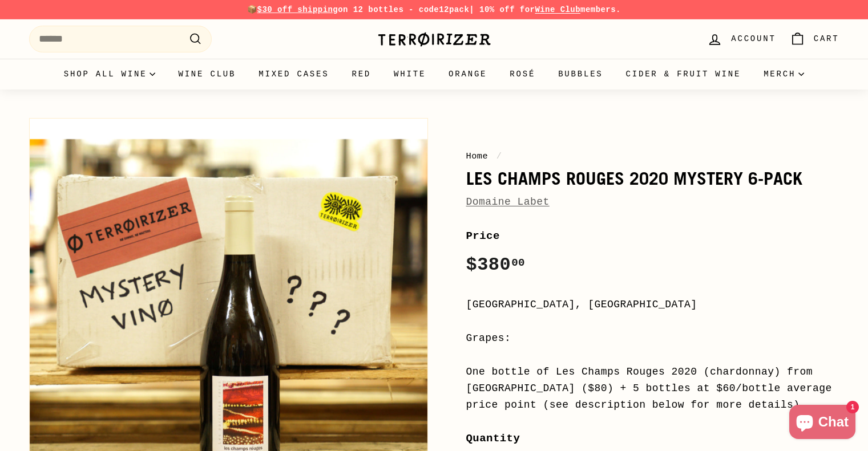 This screenshot has width=868, height=451. What do you see at coordinates (653, 156) in the screenshot?
I see `nav: breadcrumbs` at bounding box center [653, 156].